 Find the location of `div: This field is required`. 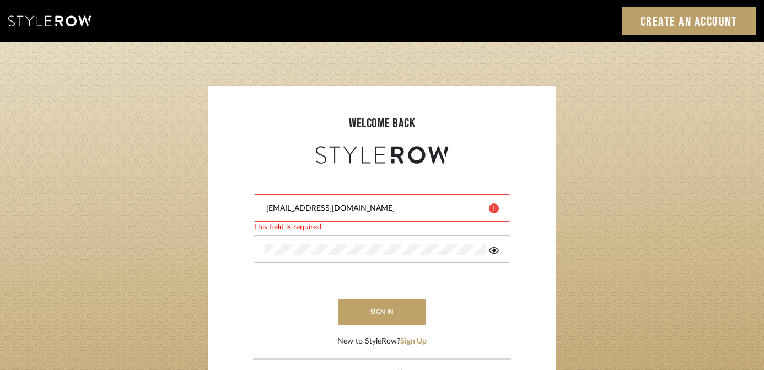

div: This field is required is located at coordinates (382, 227).